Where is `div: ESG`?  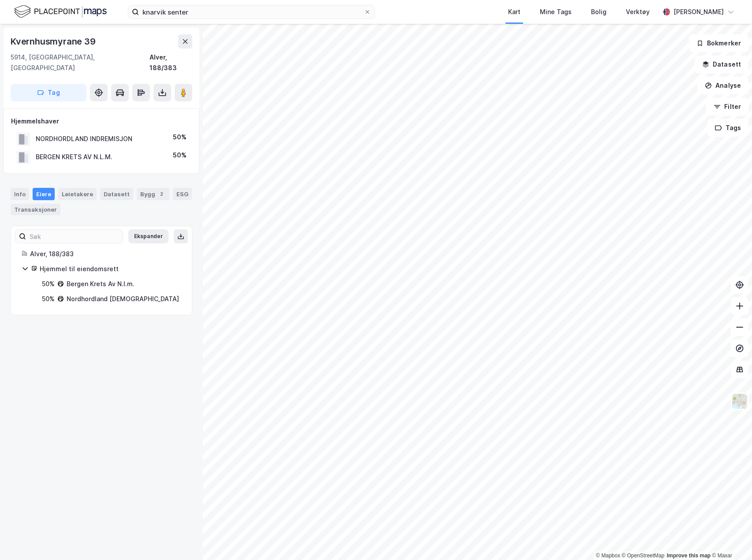 div: ESG is located at coordinates (182, 194).